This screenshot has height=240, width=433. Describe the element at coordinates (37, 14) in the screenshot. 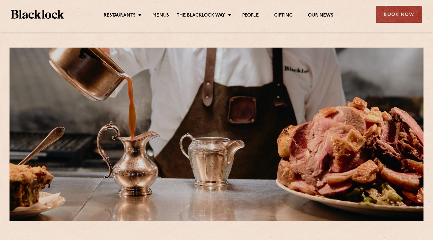

I see `img: BL_Textured_Logo-footer-cropped.svg` at that location.